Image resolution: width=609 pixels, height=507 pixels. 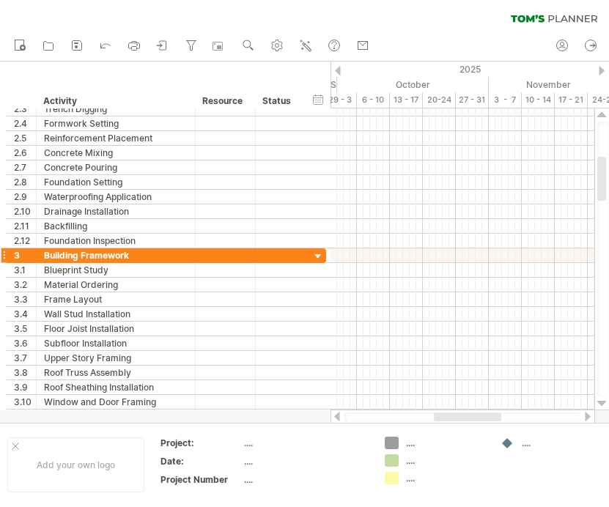 What do you see at coordinates (201, 443) in the screenshot?
I see `div: Project:` at bounding box center [201, 443].